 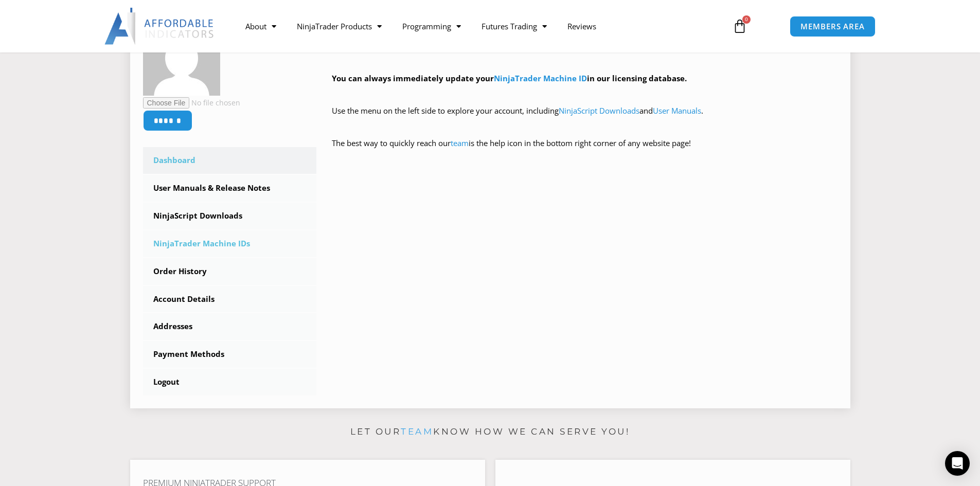 What do you see at coordinates (739, 26) in the screenshot?
I see `a: 0` at bounding box center [739, 26].